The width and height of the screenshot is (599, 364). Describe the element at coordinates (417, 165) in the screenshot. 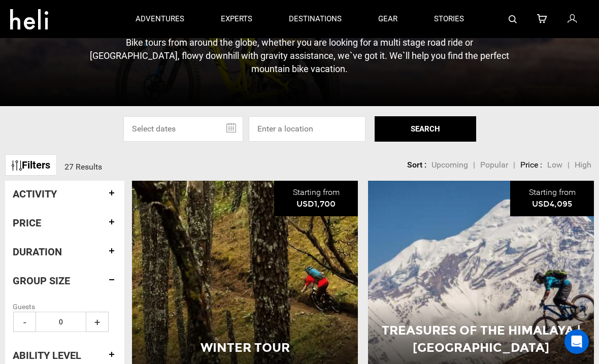

I see `li: Sort :` at that location.